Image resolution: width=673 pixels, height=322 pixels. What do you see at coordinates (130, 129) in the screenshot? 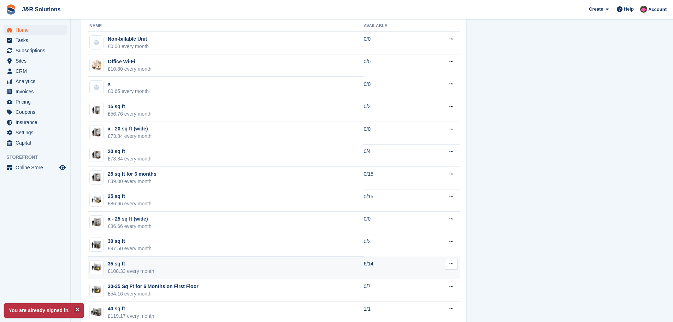
I see `div: x - 20 sq ft (wide)` at bounding box center [130, 129].